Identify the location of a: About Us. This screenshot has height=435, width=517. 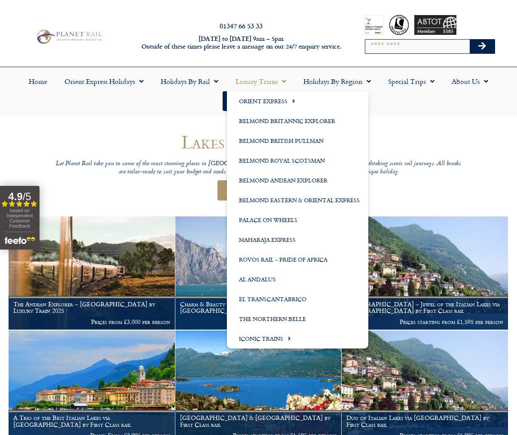
(470, 81).